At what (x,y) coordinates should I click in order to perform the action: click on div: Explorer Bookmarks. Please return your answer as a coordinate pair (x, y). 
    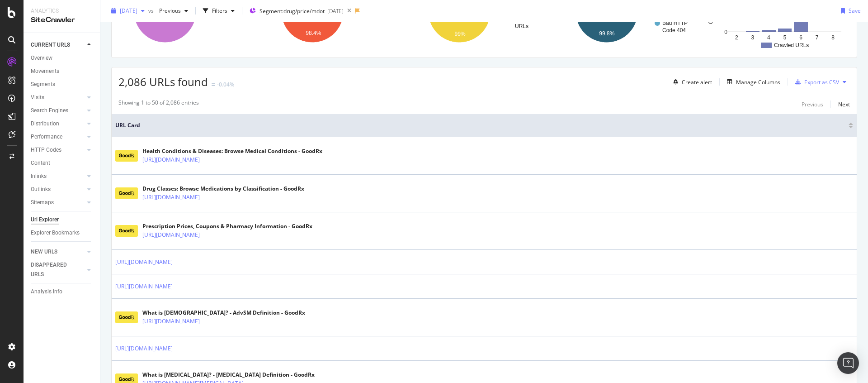
    Looking at the image, I should click on (55, 232).